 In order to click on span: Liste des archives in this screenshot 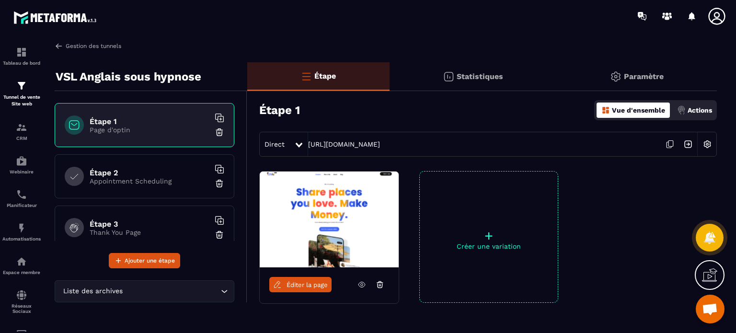, I will do `click(92, 291)`.